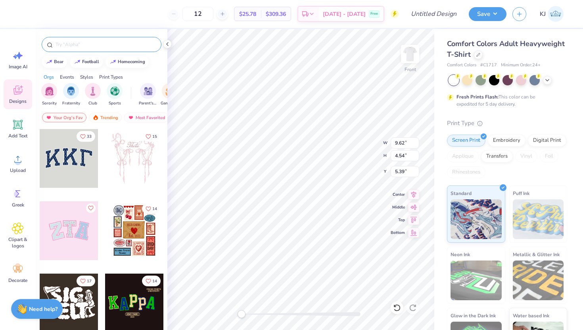 The height and width of the screenshot is (330, 583). Describe the element at coordinates (148, 103) in the screenshot. I see `span: Parent's Weekend` at that location.